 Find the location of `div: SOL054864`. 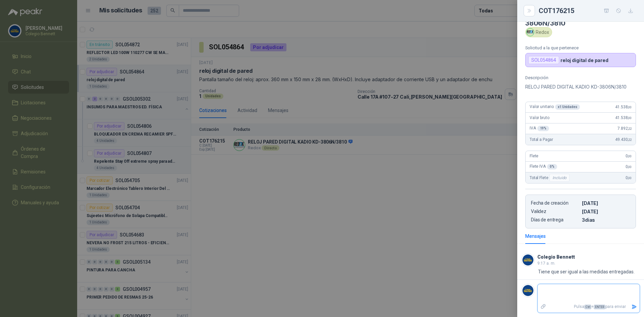

div: SOL054864 is located at coordinates (544, 60).